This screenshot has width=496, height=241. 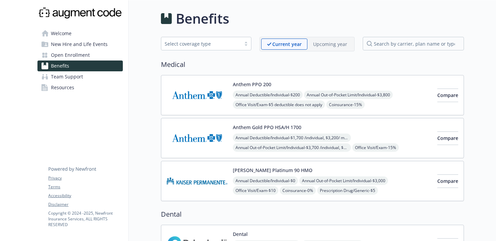 I want to click on input: search by carrier, plan name or type, so click(x=414, y=44).